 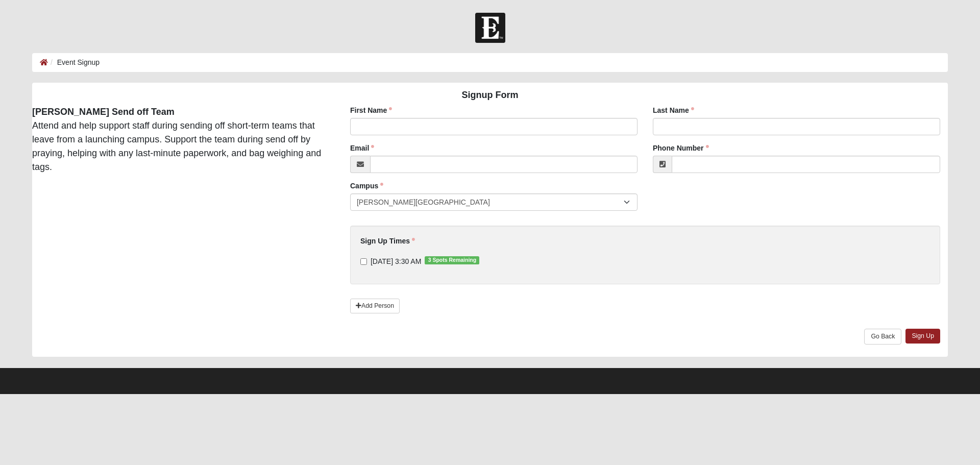 What do you see at coordinates (673, 110) in the screenshot?
I see `label: Last Name` at bounding box center [673, 110].